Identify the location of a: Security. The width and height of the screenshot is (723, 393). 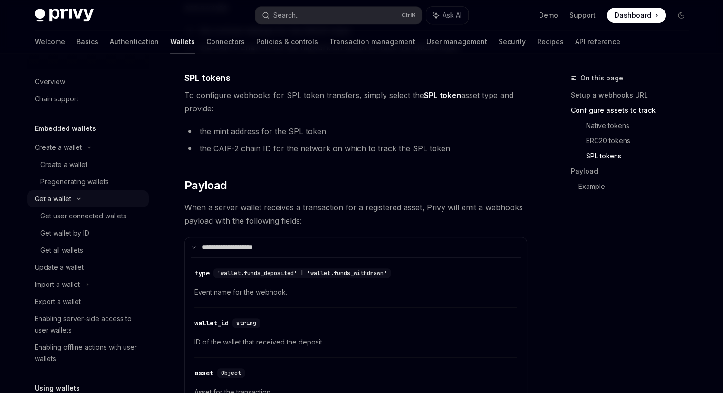
(512, 42).